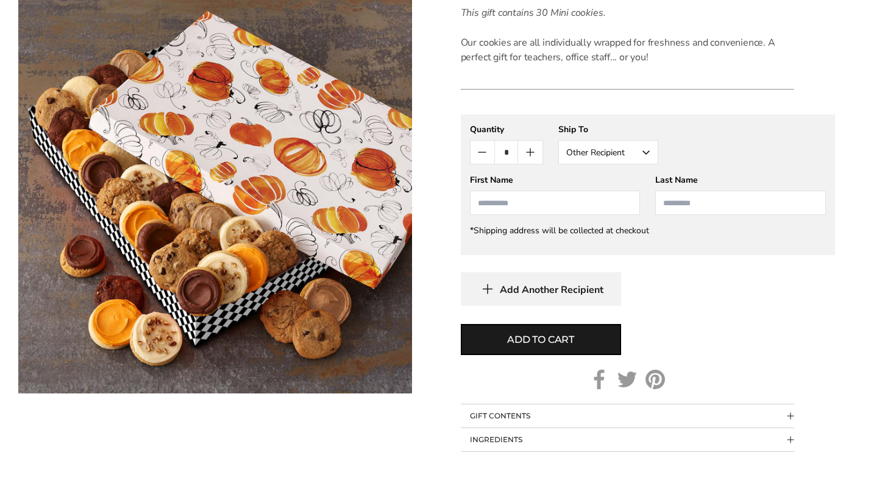  I want to click on div: Ship To, so click(608, 129).